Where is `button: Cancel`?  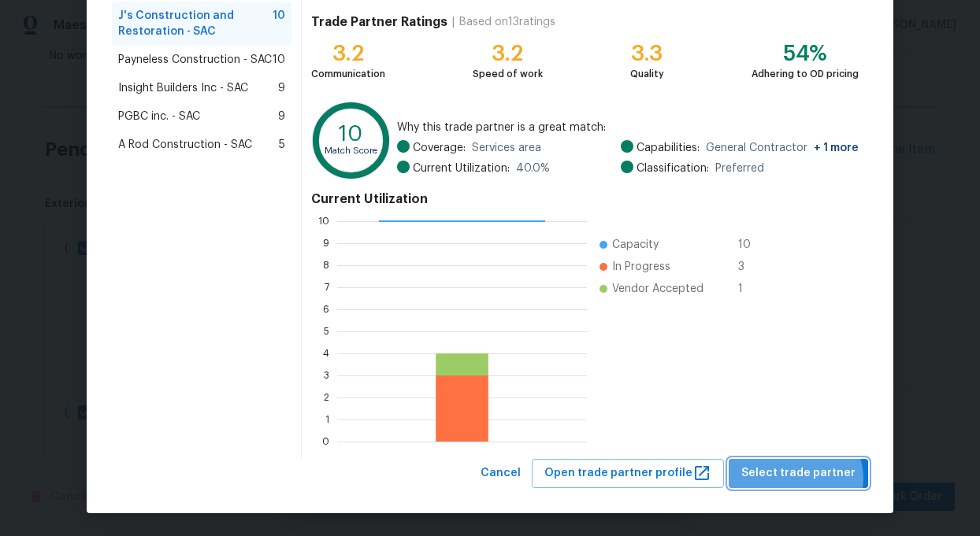 button: Cancel is located at coordinates (500, 473).